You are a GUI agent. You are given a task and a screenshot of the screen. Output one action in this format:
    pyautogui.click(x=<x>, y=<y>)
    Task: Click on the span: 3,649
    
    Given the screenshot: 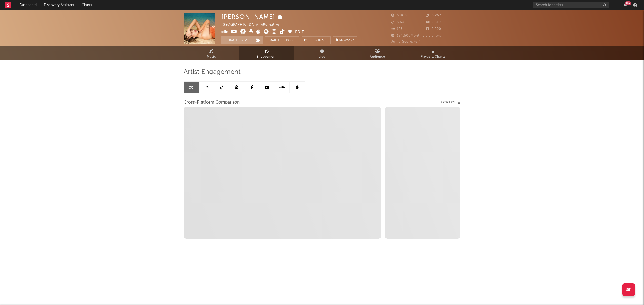 What is the action you would take?
    pyautogui.click(x=399, y=22)
    